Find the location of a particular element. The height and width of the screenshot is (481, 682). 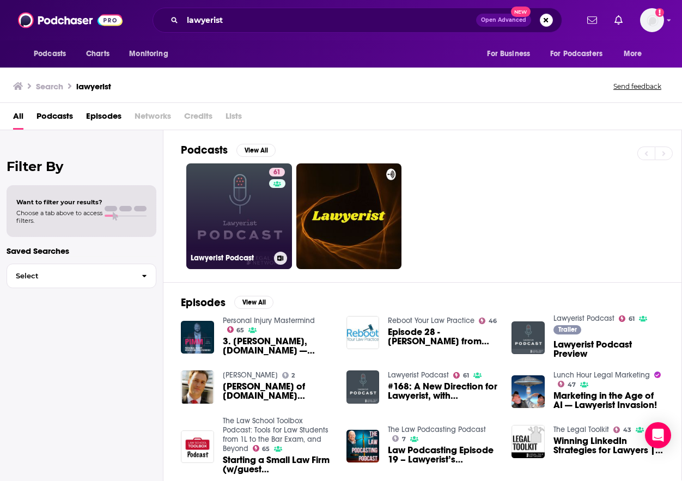

span: 47 is located at coordinates (571, 384).